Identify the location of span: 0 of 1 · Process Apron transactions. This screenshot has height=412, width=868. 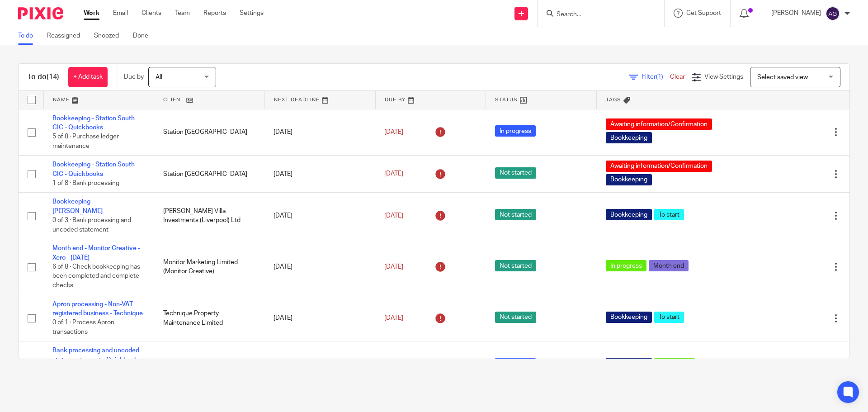
(83, 327).